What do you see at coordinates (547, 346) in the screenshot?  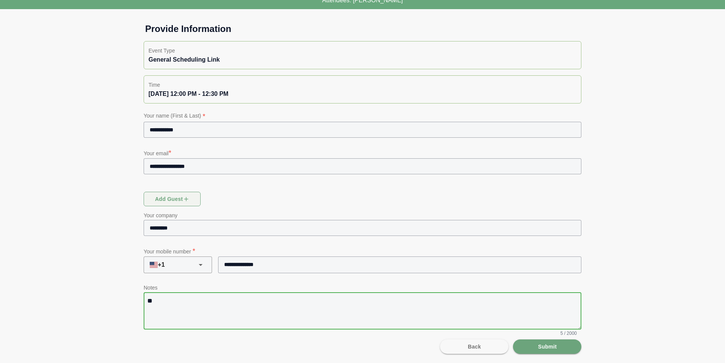 I see `button: Submit` at bounding box center [547, 346].